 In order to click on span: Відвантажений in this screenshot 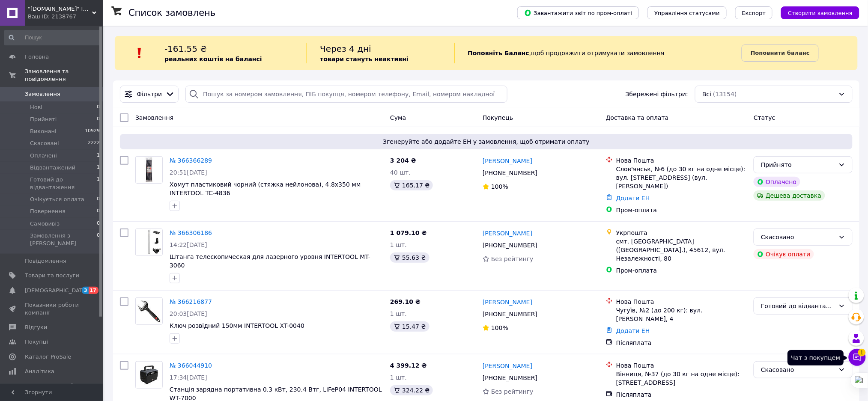, I will do `click(52, 168)`.